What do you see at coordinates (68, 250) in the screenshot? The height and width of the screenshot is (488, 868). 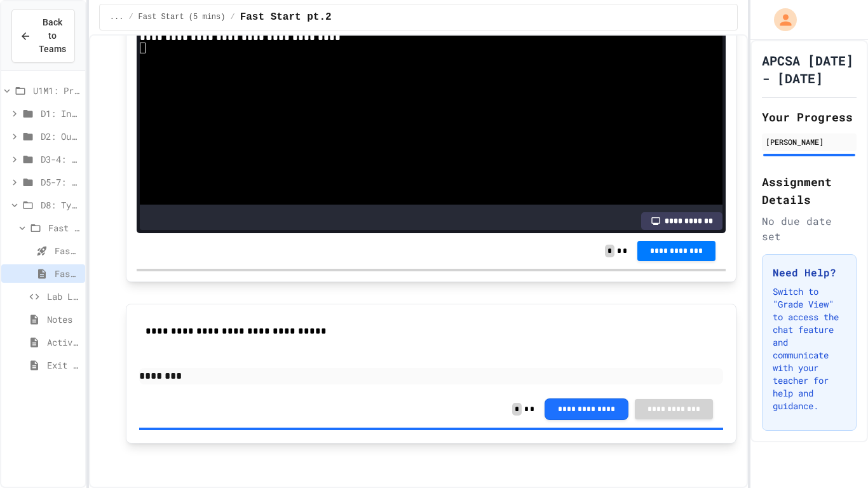 I see `span: Fast Start pt.1` at bounding box center [68, 250].